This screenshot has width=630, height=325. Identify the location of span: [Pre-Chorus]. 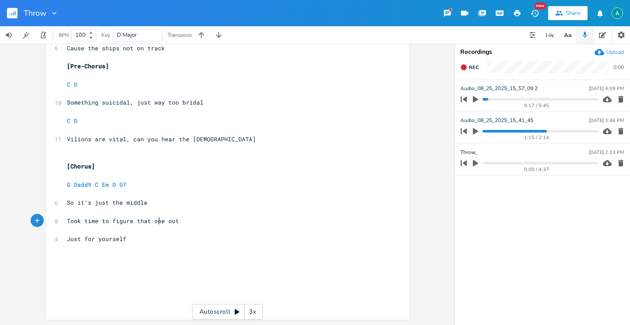
(88, 66).